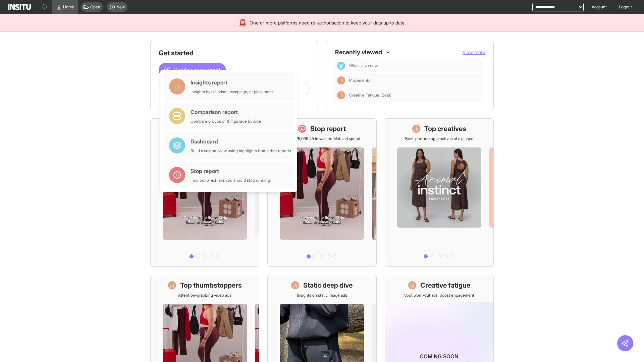  Describe the element at coordinates (205, 192) in the screenshot. I see `a: What's live nowSee all active ads instantly` at that location.